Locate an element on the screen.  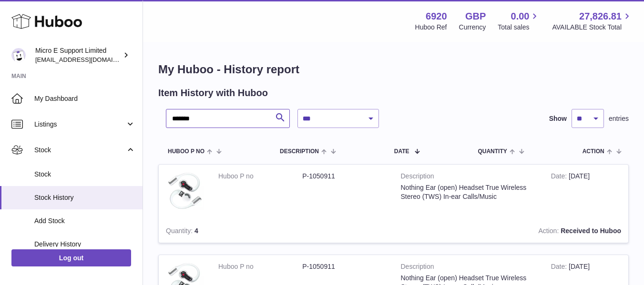
span: Total sales is located at coordinates (519, 27).